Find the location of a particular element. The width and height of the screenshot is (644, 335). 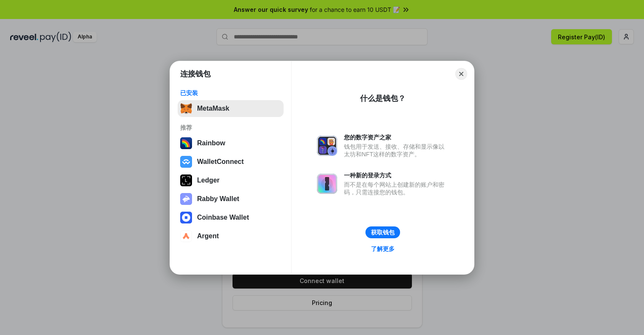

div: 了解更多 is located at coordinates (383, 249).